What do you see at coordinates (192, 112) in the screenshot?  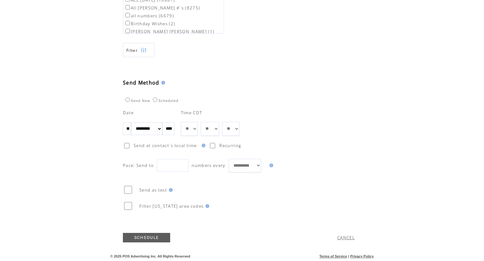 I see `span: Time CDT` at bounding box center [192, 112].